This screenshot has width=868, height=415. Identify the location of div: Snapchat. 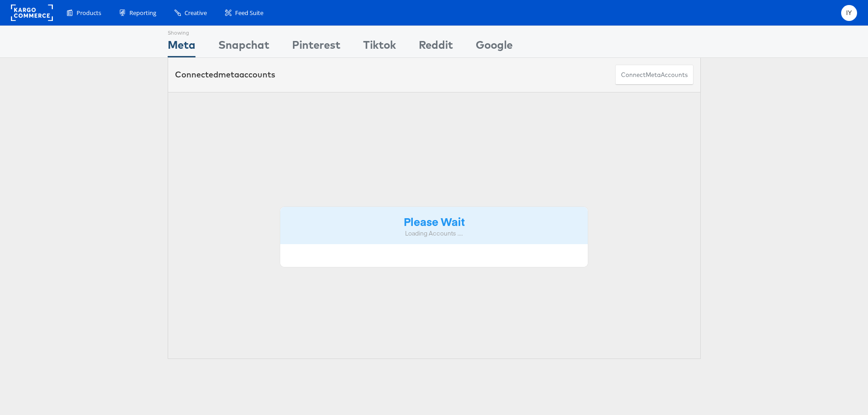
(244, 47).